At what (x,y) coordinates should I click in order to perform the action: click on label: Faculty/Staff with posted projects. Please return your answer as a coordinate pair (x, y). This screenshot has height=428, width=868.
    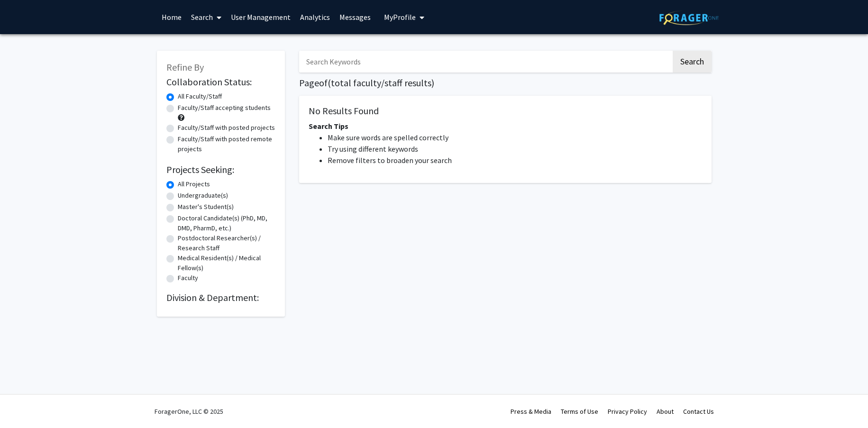
    Looking at the image, I should click on (226, 128).